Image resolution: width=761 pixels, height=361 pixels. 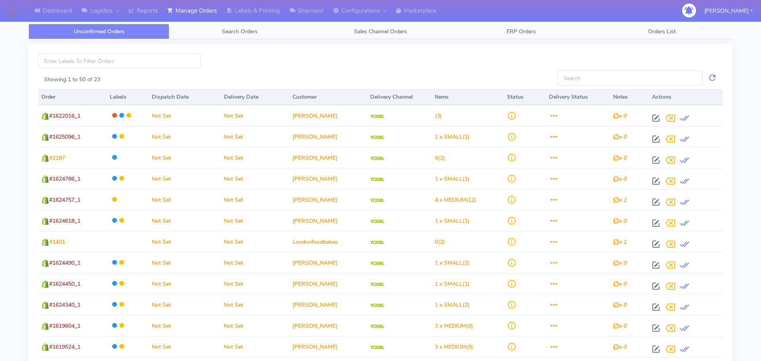 What do you see at coordinates (578, 97) in the screenshot?
I see `th: Delivery Status` at bounding box center [578, 97].